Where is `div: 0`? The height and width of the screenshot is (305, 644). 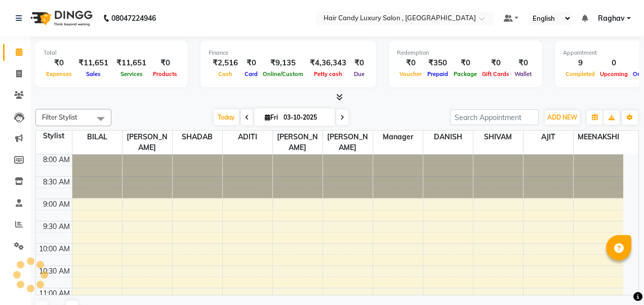 div: 0 is located at coordinates (613, 63).